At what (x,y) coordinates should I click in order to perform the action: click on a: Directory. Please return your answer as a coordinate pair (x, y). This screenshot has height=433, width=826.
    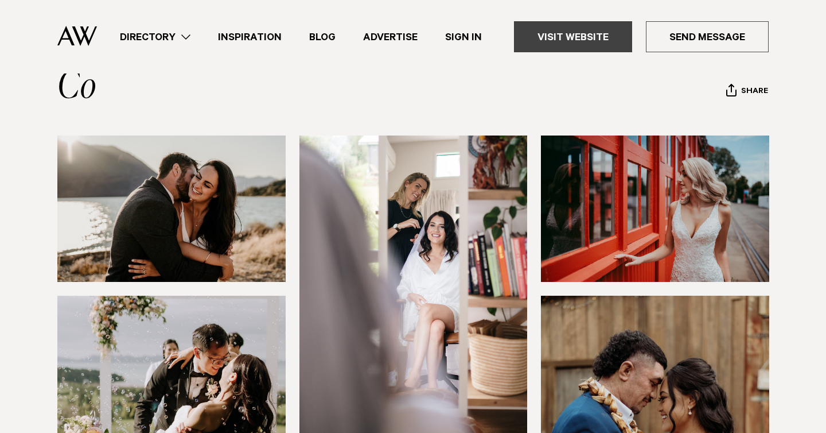
    Looking at the image, I should click on (155, 37).